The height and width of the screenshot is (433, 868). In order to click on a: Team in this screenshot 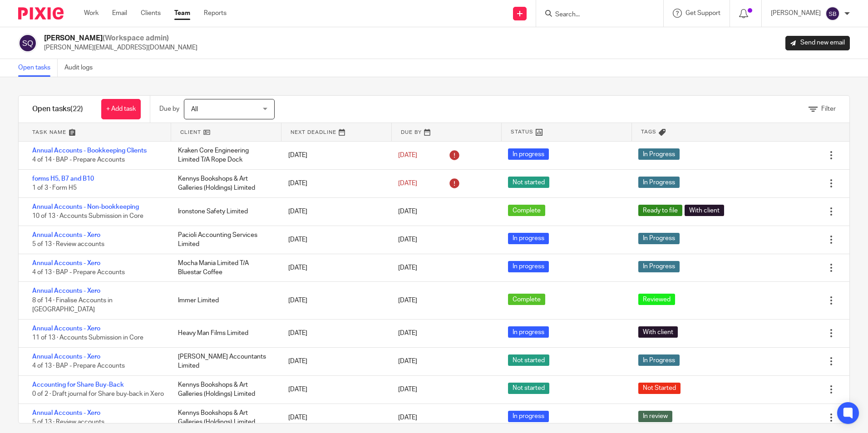, I will do `click(182, 13)`.